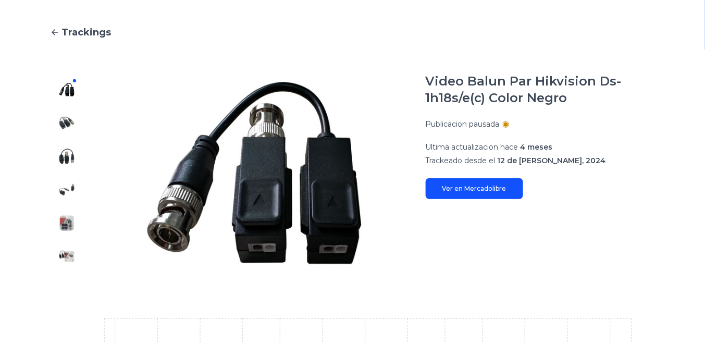  Describe the element at coordinates (461, 161) in the screenshot. I see `span: Trackeado desde el` at that location.